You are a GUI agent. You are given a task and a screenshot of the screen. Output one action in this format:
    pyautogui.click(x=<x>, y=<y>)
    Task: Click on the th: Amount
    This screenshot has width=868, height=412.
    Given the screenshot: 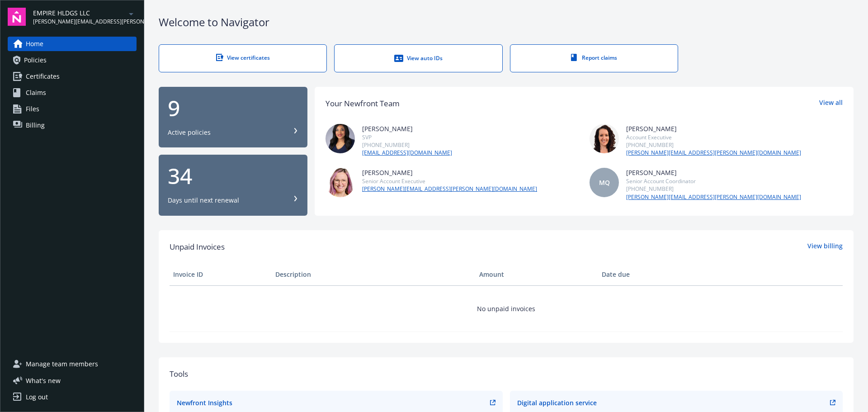 What is the action you would take?
    pyautogui.click(x=537, y=274)
    